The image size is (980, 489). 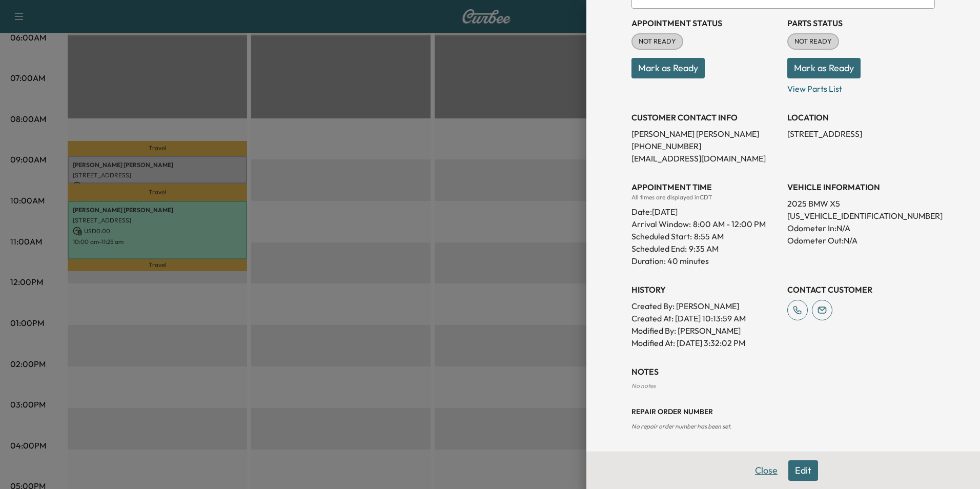 What do you see at coordinates (861, 117) in the screenshot?
I see `h3: LOCATION` at bounding box center [861, 117].